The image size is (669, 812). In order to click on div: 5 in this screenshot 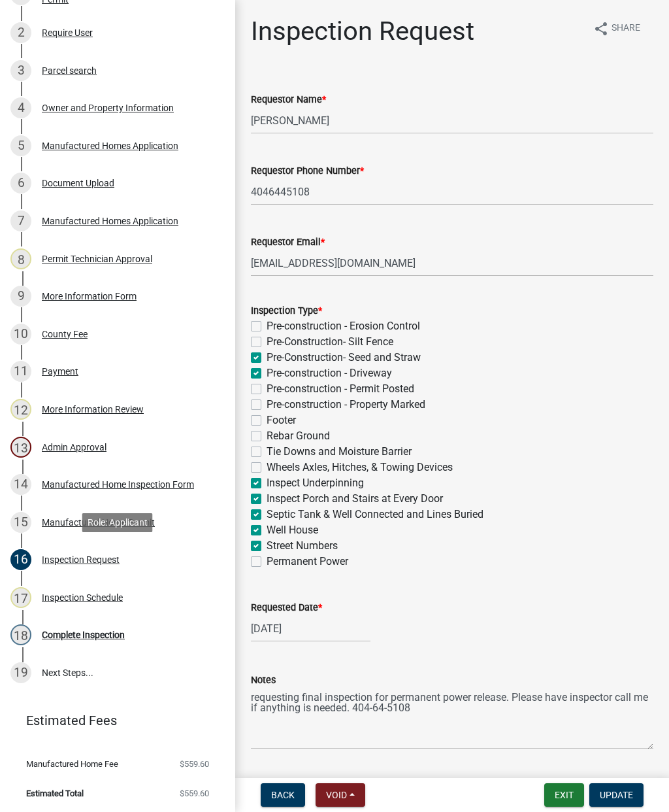, I will do `click(21, 146)`.